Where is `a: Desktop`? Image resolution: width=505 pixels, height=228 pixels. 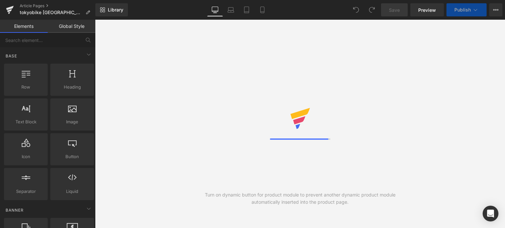
a: Desktop is located at coordinates (215, 10).